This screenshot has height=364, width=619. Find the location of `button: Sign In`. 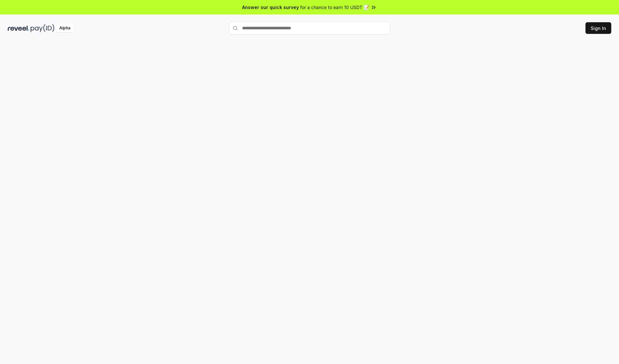

button: Sign In is located at coordinates (598, 28).